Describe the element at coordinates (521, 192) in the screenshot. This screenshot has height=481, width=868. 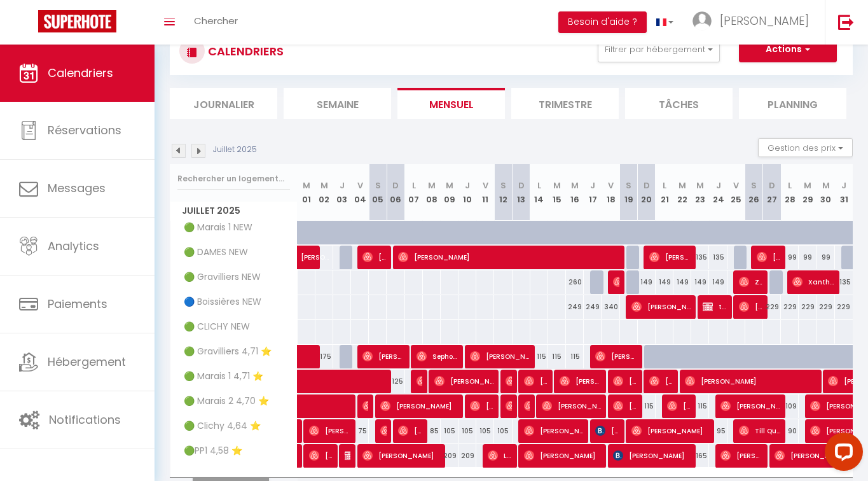
I see `th: 13` at that location.